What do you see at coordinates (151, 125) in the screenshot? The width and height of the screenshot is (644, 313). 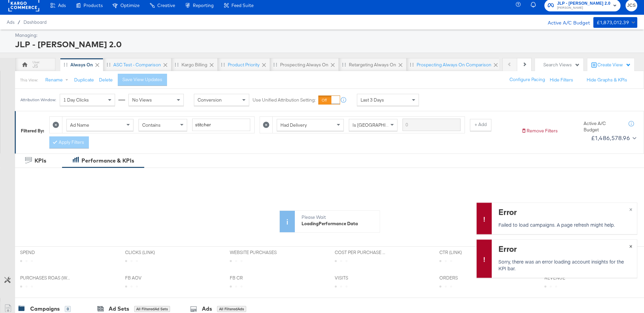 I see `span: Contains` at bounding box center [151, 125].